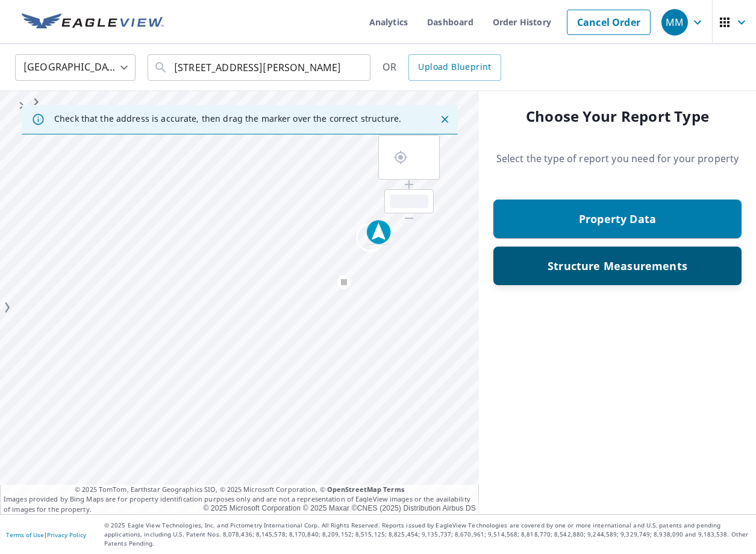 The width and height of the screenshot is (756, 554). I want to click on p: Check that the address is accurate, then drag the marker over the correct structure., so click(228, 119).